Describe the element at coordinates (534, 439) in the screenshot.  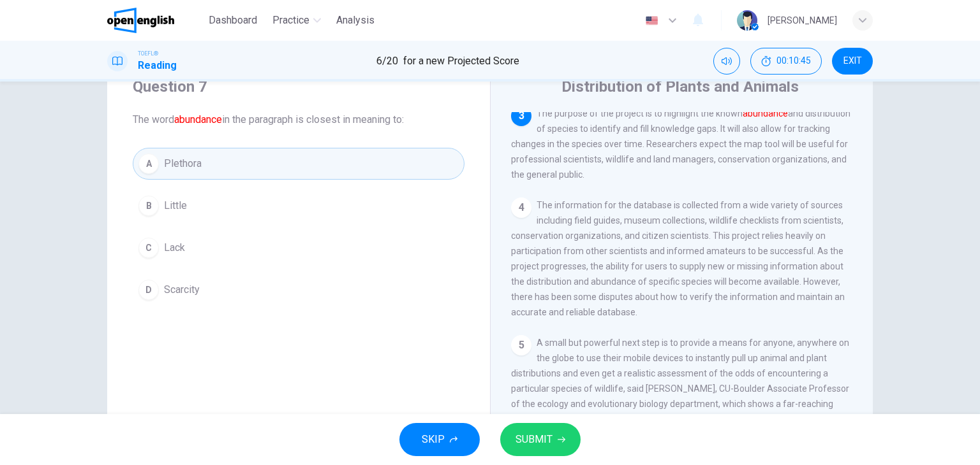
I see `span: SUBMIT` at that location.